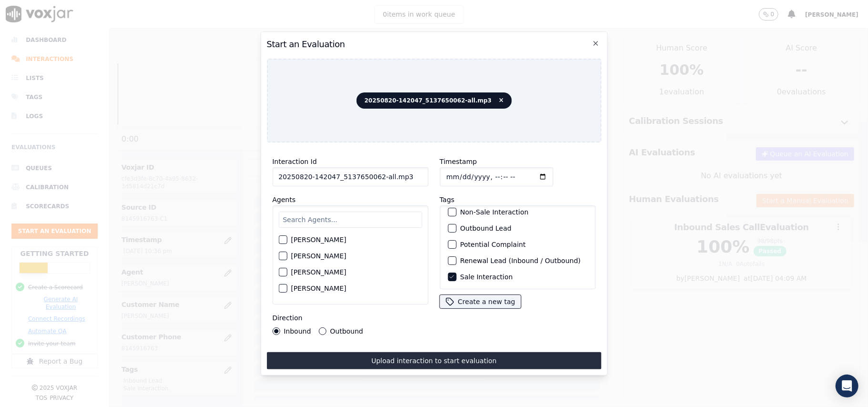 This screenshot has height=407, width=868. I want to click on button: Upload interaction to start evaluation, so click(434, 361).